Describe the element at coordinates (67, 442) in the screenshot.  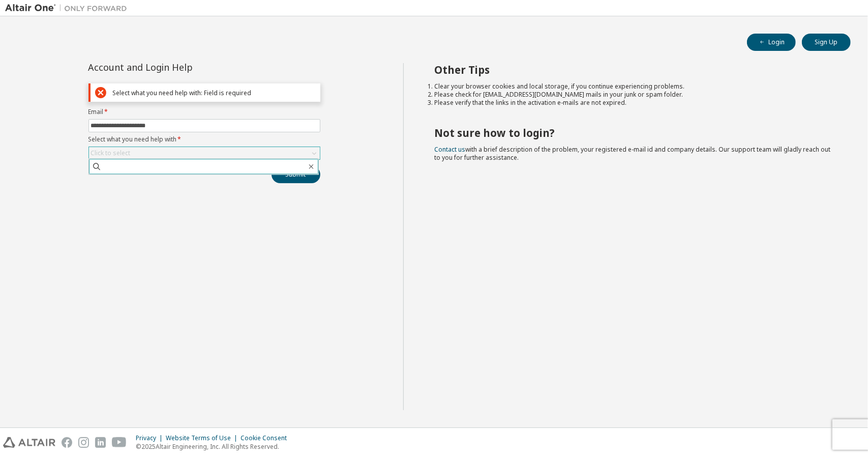
I see `img: facebook.svg` at that location.